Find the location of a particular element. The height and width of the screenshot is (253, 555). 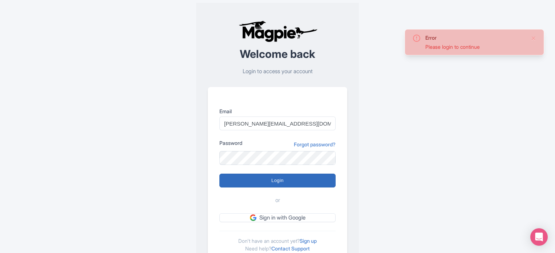

a: Contact Support is located at coordinates (291, 248).